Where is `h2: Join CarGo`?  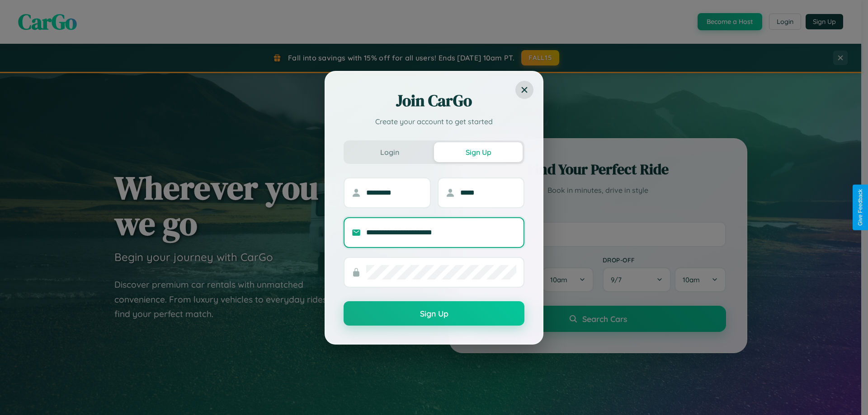 h2: Join CarGo is located at coordinates (434, 101).